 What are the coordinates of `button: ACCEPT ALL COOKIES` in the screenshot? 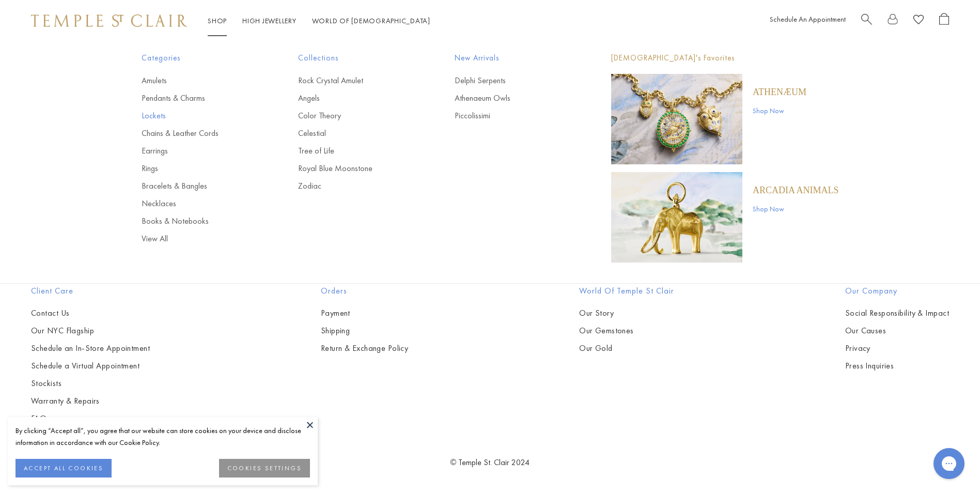 It's located at (64, 468).